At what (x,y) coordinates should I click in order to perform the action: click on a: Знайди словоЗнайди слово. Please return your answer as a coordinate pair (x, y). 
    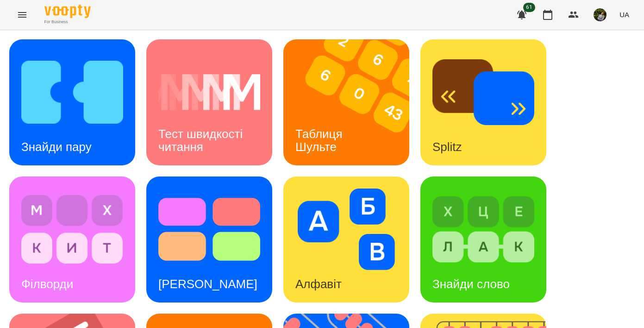
    Looking at the image, I should click on (483, 240).